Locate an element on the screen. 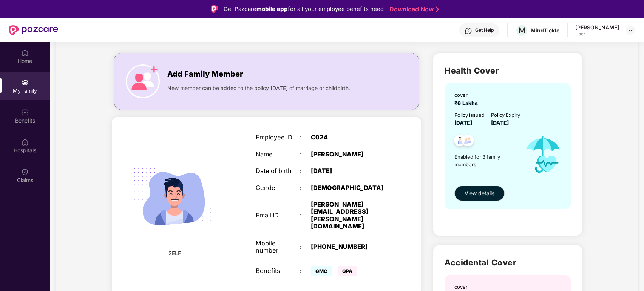 The width and height of the screenshot is (644, 291). div: User is located at coordinates (597, 34).